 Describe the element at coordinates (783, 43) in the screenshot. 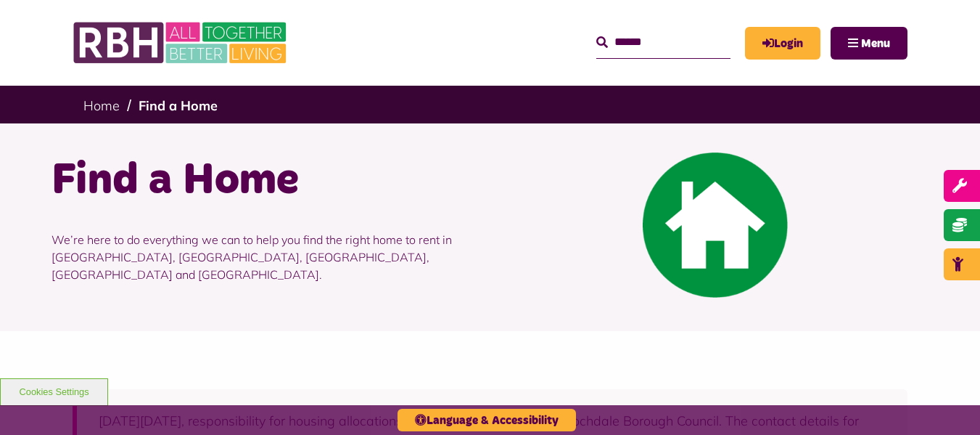

I see `a: MyRBH` at that location.